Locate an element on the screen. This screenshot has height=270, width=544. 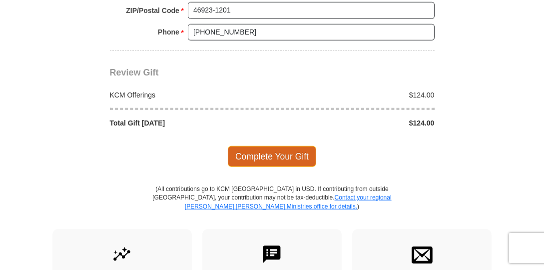
strong: Phone is located at coordinates (168, 32).